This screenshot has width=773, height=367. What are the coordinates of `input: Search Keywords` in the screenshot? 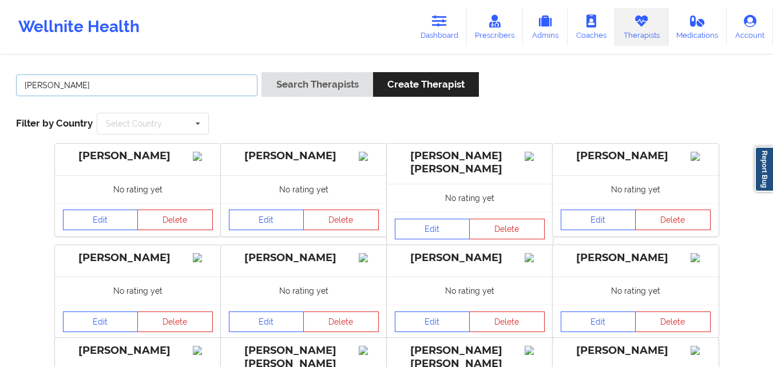 It's located at (137, 85).